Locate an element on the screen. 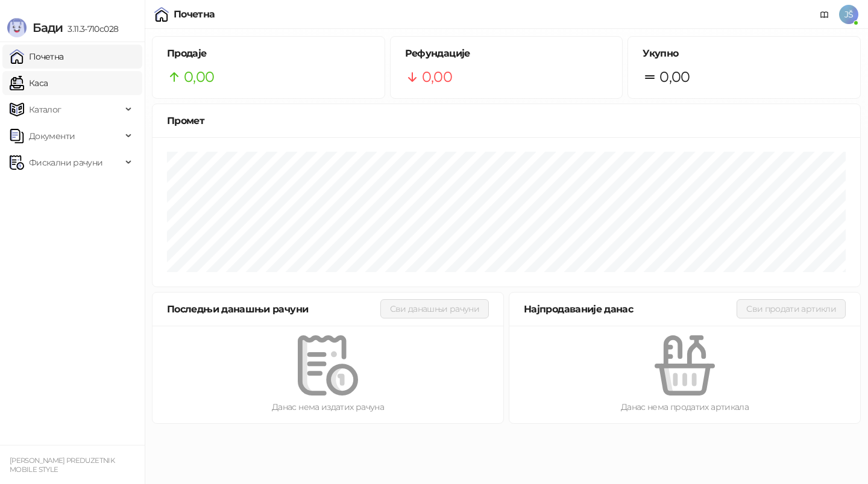  a: Почетна is located at coordinates (37, 57).